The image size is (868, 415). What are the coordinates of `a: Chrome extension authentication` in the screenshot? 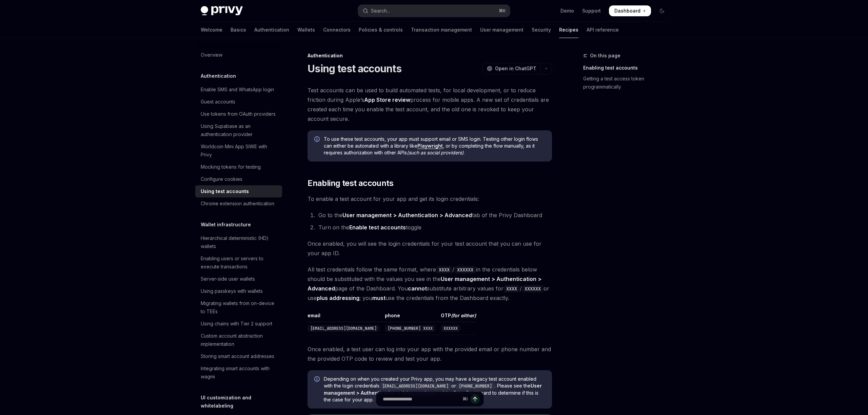 It's located at (239, 203).